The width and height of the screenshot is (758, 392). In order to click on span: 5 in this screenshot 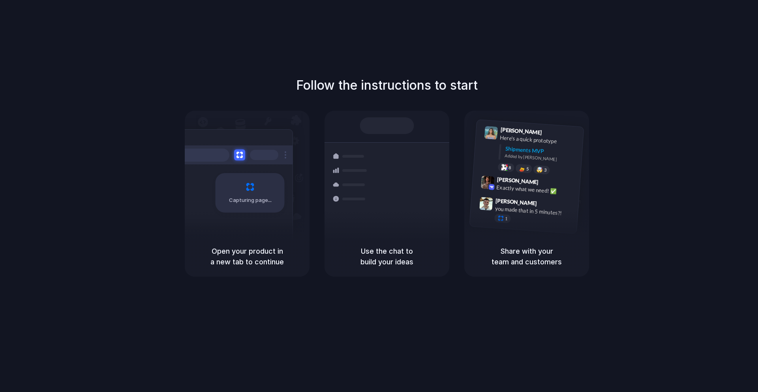, I will do `click(527, 169)`.